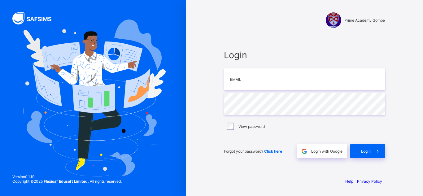 The image size is (423, 196). What do you see at coordinates (66, 181) in the screenshot?
I see `strong: Flexisaf Edusoft Limited.` at bounding box center [66, 181].